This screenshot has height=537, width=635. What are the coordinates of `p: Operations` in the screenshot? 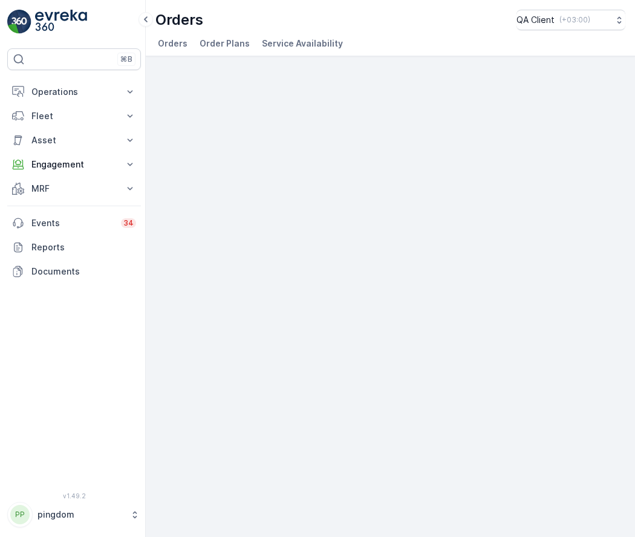 It's located at (74, 92).